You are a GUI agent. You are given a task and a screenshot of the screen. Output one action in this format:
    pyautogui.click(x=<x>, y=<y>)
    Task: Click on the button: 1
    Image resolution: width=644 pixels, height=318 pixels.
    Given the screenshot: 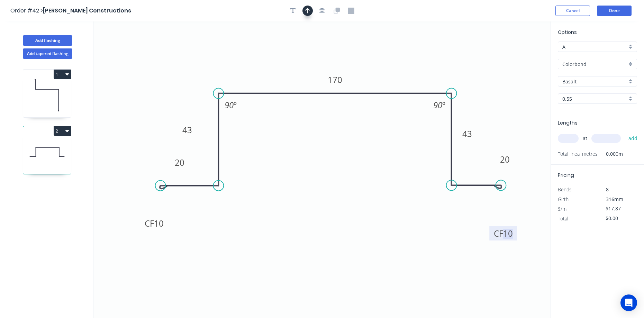 What is the action you would take?
    pyautogui.click(x=63, y=74)
    